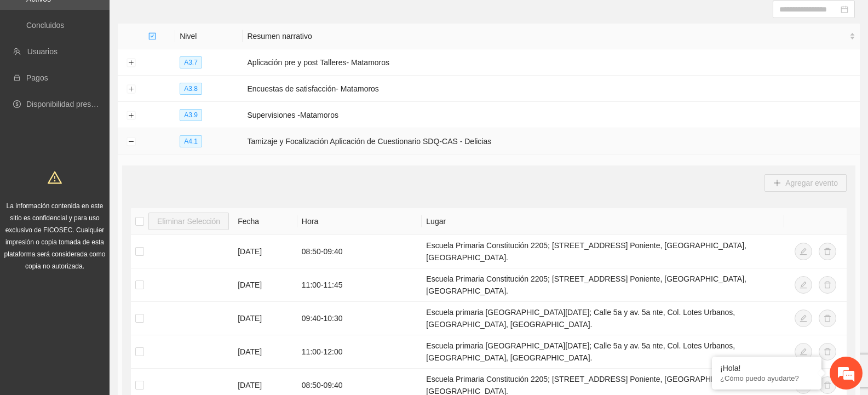 This screenshot has width=868, height=395. I want to click on span: Estamos en línea., so click(108, 188).